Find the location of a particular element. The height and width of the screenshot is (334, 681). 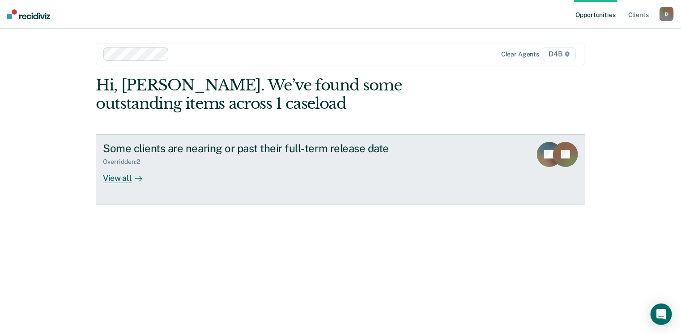

div: Some clients are nearing or past their full-term release date is located at coordinates (260, 148).